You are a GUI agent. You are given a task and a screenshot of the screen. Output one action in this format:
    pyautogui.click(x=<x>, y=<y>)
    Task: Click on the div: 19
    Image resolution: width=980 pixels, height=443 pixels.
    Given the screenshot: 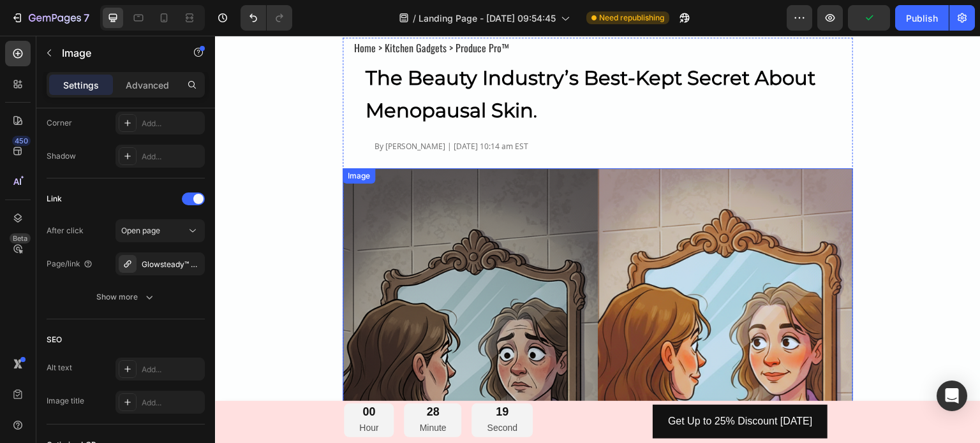 What is the action you would take?
    pyautogui.click(x=286, y=376)
    